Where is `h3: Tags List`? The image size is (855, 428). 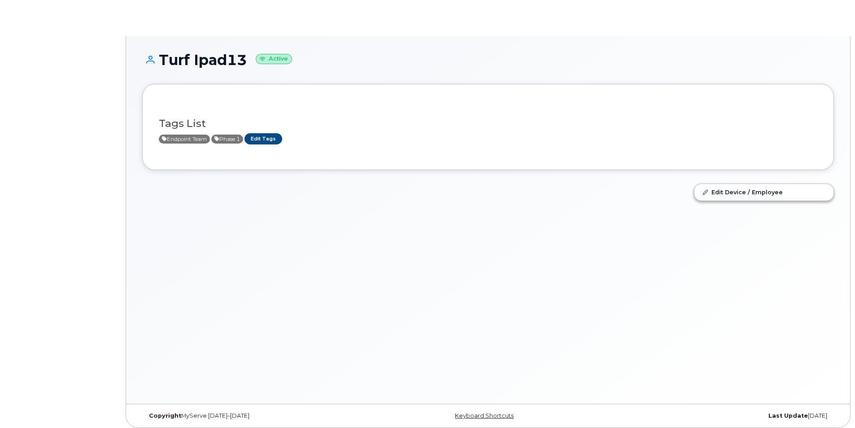 h3: Tags List is located at coordinates (488, 123).